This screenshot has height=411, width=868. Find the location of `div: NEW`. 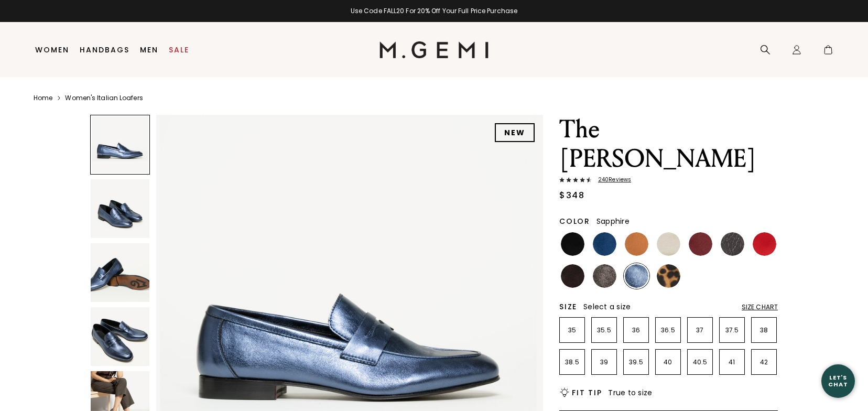

div: NEW is located at coordinates (515, 133).